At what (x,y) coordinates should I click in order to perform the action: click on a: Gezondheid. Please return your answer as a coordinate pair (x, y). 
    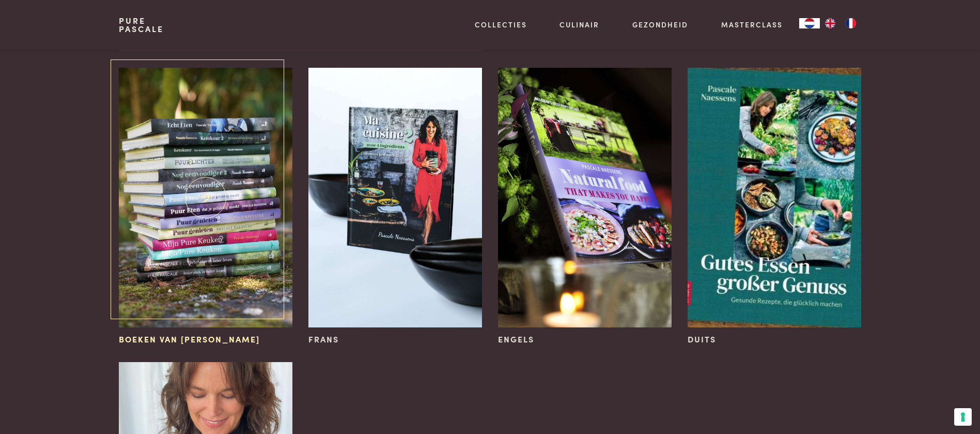
    Looking at the image, I should click on (661, 24).